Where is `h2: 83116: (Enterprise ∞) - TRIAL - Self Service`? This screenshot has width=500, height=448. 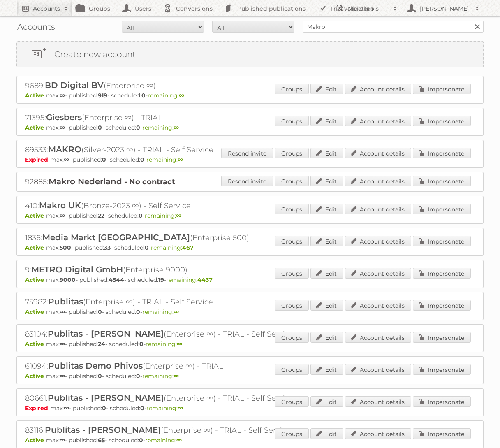 h2: 83116: (Enterprise ∞) - TRIAL - Self Service is located at coordinates (169, 430).